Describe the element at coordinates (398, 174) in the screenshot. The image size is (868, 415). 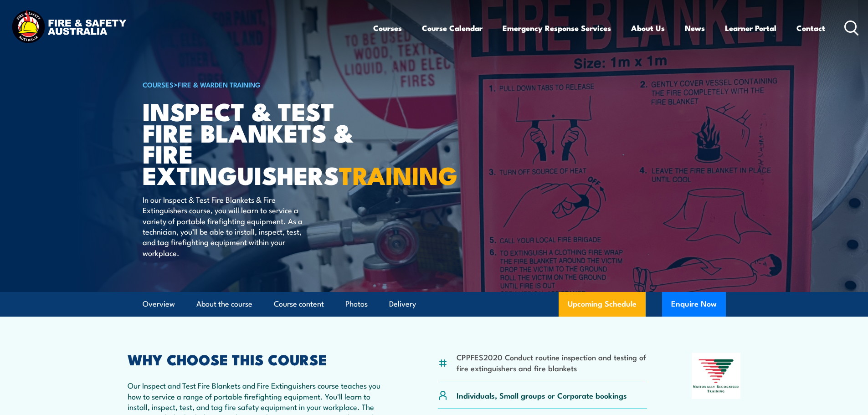
I see `strong: TRAINING` at that location.